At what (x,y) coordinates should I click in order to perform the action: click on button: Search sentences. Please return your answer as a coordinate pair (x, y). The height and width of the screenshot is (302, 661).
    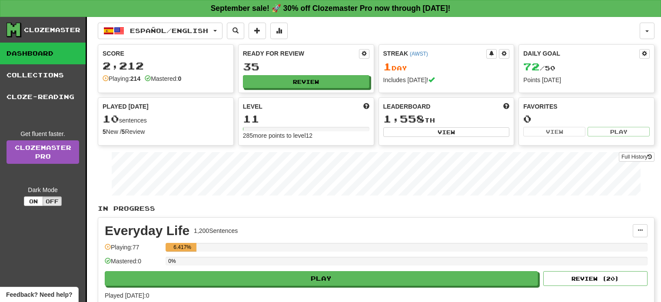
    Looking at the image, I should click on (235, 31).